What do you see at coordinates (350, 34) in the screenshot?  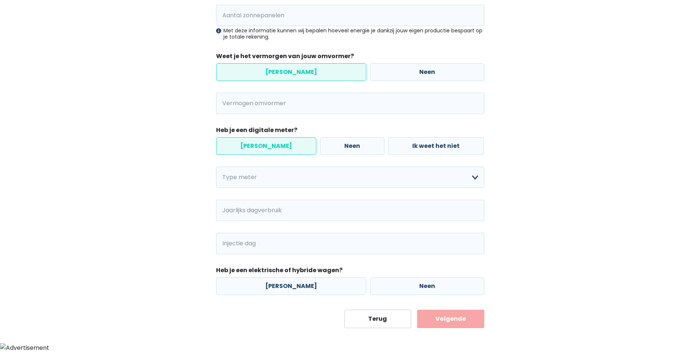 I see `div: Met deze informatie kunnen wij bepalen hoeveel energie je dankzij jouw eigen productie bespaart o...` at bounding box center [350, 34].